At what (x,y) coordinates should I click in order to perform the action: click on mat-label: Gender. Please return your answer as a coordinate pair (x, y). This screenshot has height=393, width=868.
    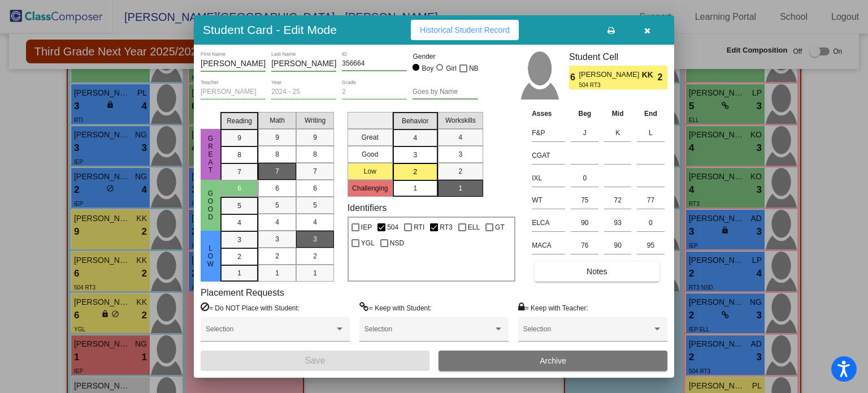
    Looking at the image, I should click on (445, 57).